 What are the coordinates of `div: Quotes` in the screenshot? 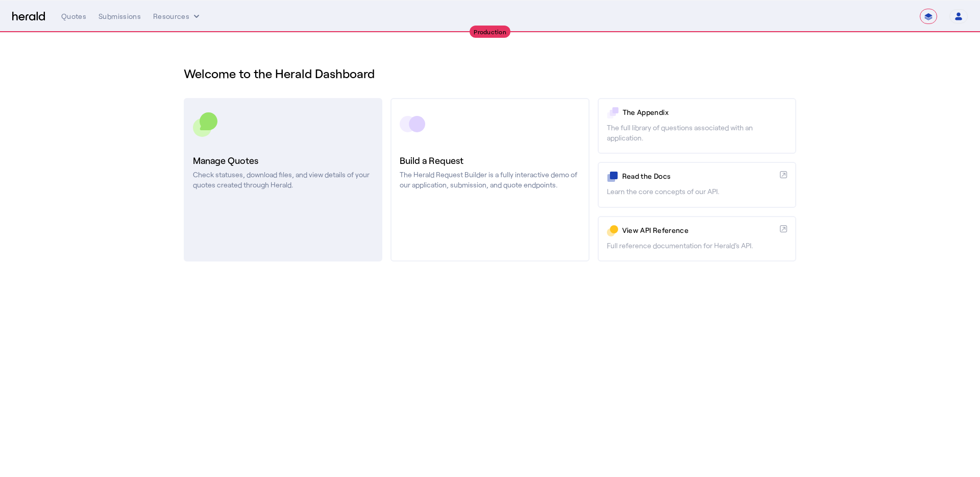 It's located at (74, 17).